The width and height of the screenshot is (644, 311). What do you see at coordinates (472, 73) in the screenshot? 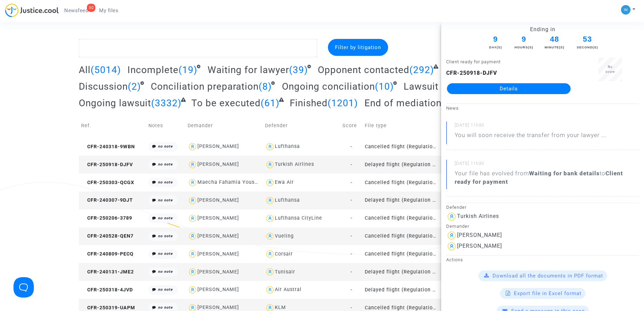
I see `b: CFR-250918-DJFV` at bounding box center [472, 73].